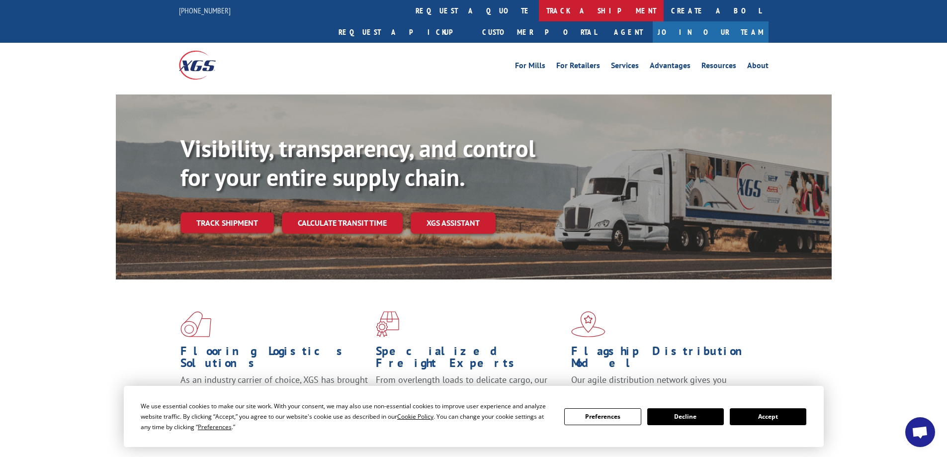  I want to click on a: Customer Portal, so click(539, 32).